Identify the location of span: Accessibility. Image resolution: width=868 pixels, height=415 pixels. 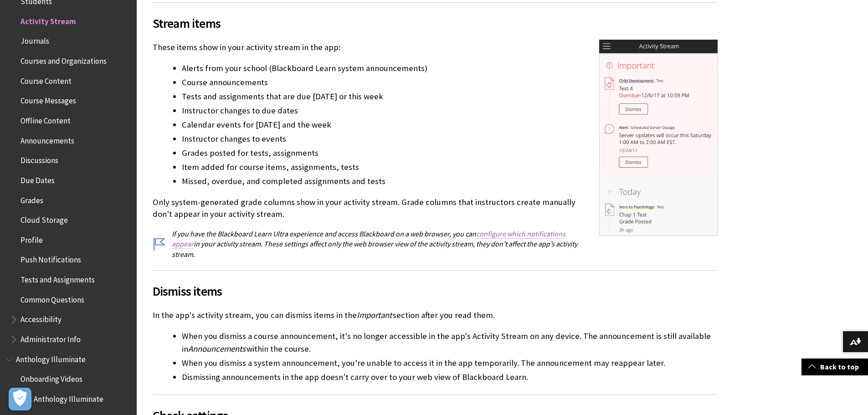
(41, 318).